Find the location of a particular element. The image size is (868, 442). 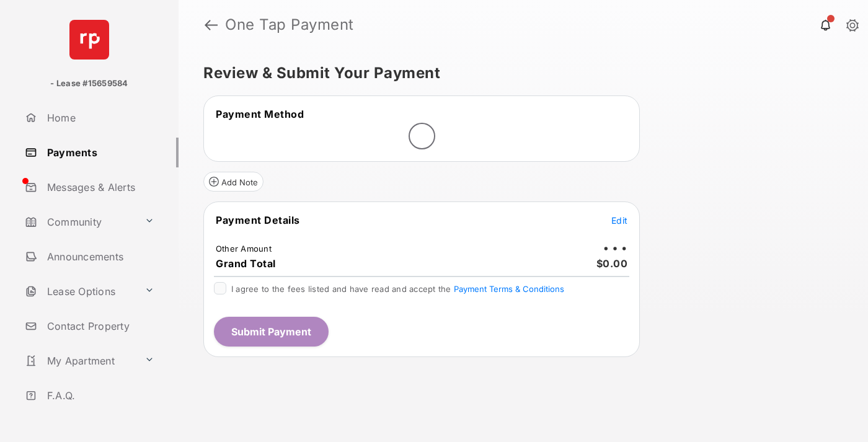

button: Submit Payment is located at coordinates (271, 332).